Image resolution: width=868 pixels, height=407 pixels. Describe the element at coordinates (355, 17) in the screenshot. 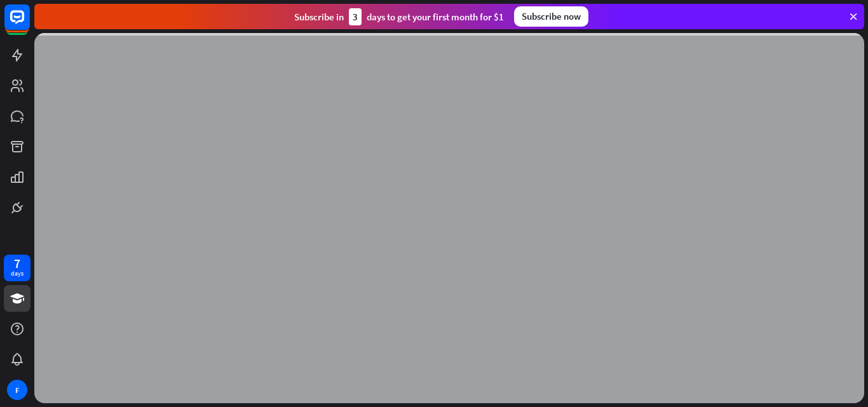

I see `div: 3` at that location.